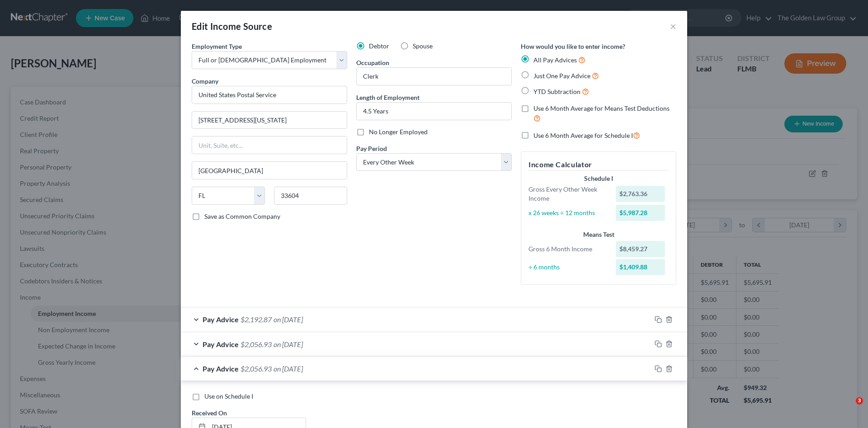  What do you see at coordinates (557, 91) in the screenshot?
I see `span: YTD Subtraction` at bounding box center [557, 91].